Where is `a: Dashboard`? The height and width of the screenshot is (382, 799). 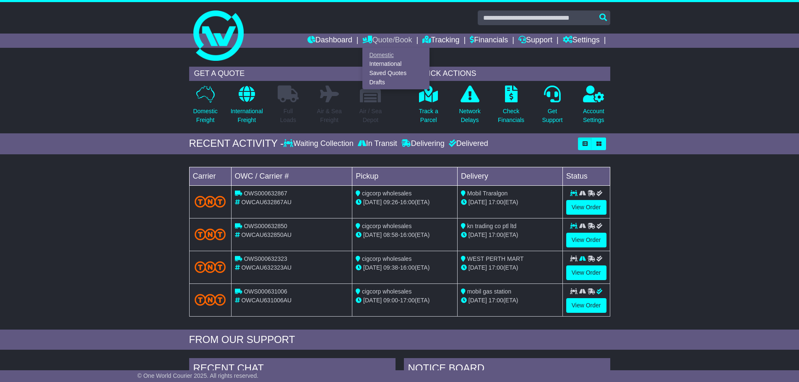 a: Dashboard is located at coordinates (330, 41).